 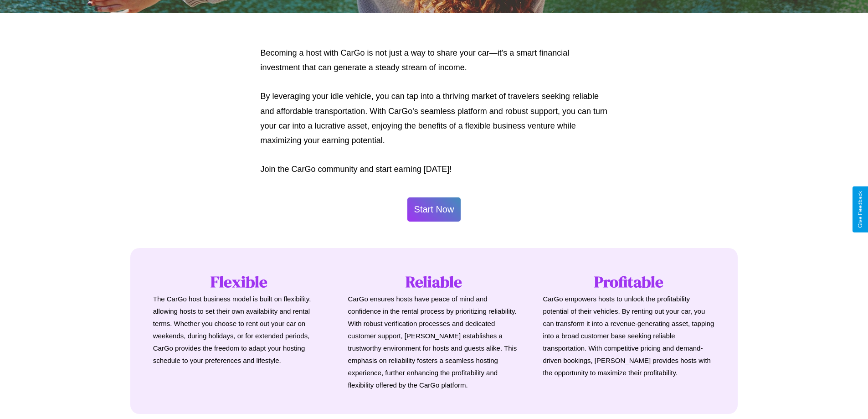 I want to click on p: CarGo empowers hosts to unlock the profitability potential of their vehicles. By renting out your..., so click(x=629, y=336).